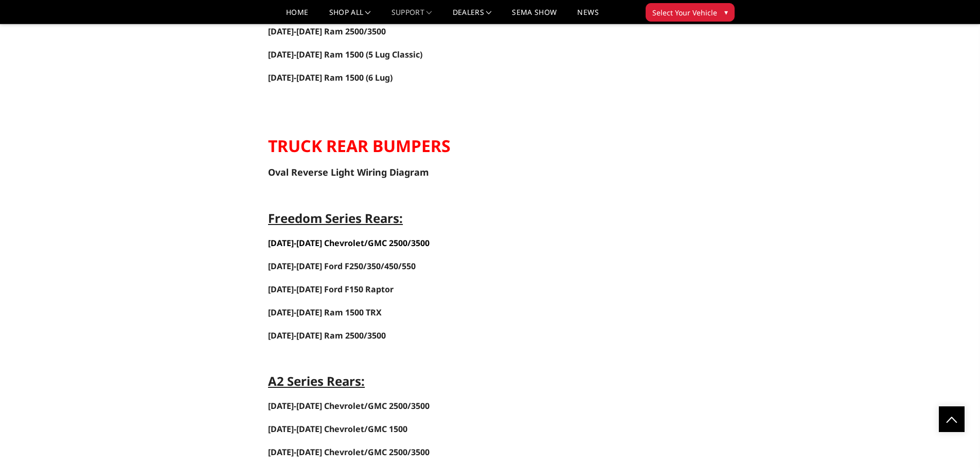 The width and height of the screenshot is (980, 468). What do you see at coordinates (411, 16) in the screenshot?
I see `a: Support` at bounding box center [411, 16].